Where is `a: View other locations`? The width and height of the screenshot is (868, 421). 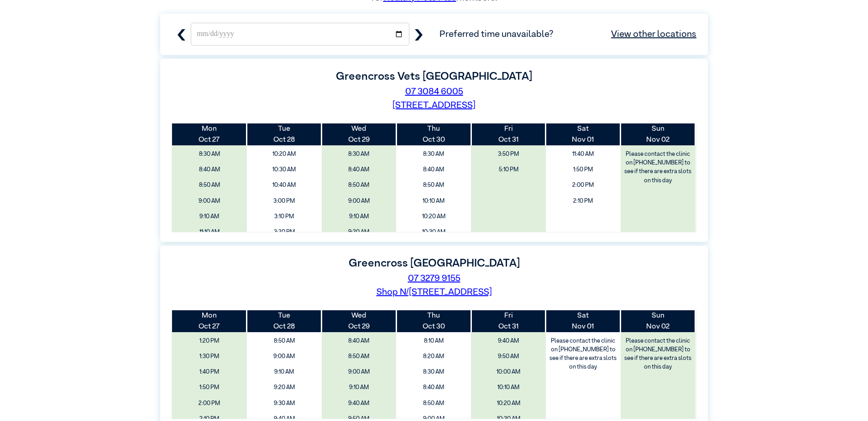 a: View other locations is located at coordinates (653, 34).